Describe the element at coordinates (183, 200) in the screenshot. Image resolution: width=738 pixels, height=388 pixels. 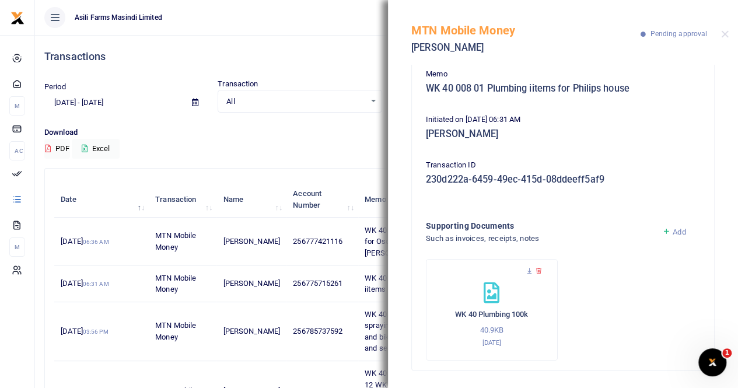
I see `th: Transaction: activate to sort column ascending` at that location.